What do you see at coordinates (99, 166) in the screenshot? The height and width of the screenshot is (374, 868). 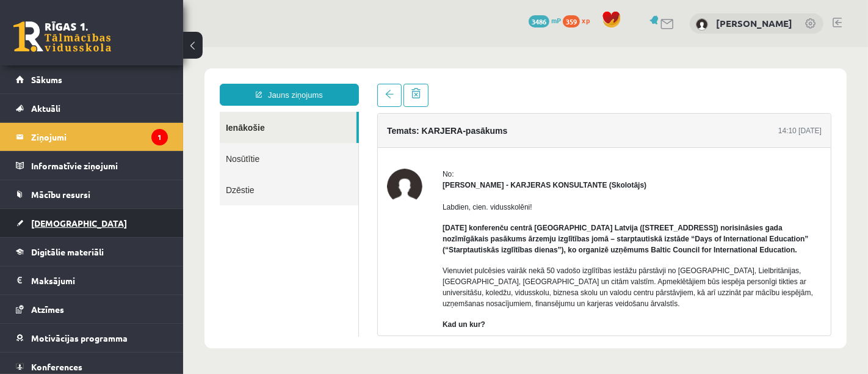 I see `legend: Informatīvie ziņojumi` at bounding box center [99, 166].